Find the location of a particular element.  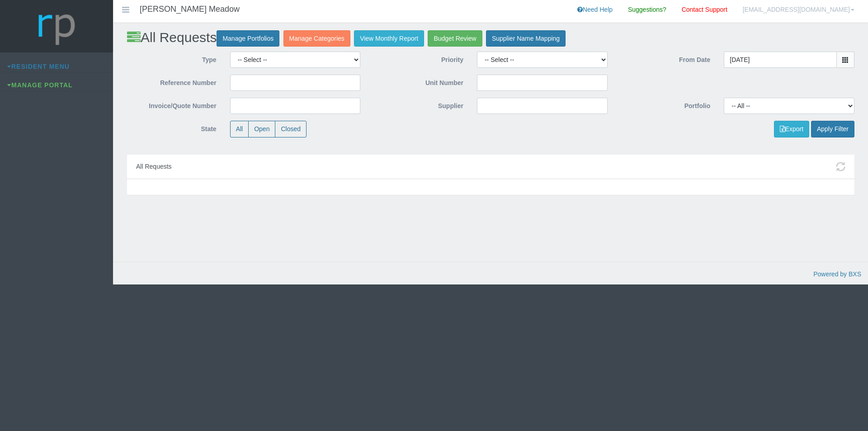

label: All is located at coordinates (239, 129).